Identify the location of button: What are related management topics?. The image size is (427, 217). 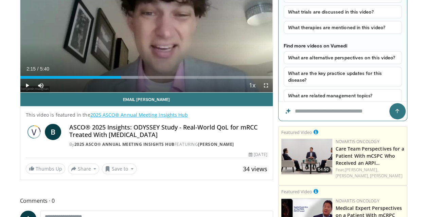
(343, 96).